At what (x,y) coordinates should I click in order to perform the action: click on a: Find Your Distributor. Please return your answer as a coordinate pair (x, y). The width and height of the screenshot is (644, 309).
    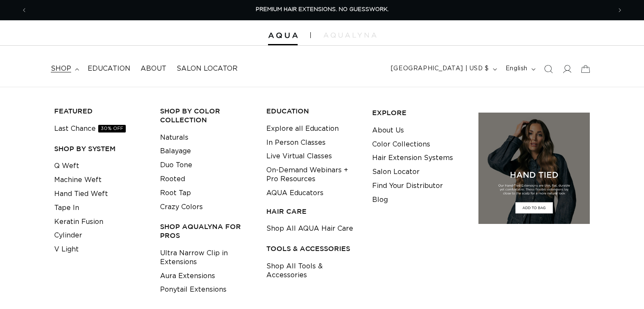
    Looking at the image, I should click on (407, 186).